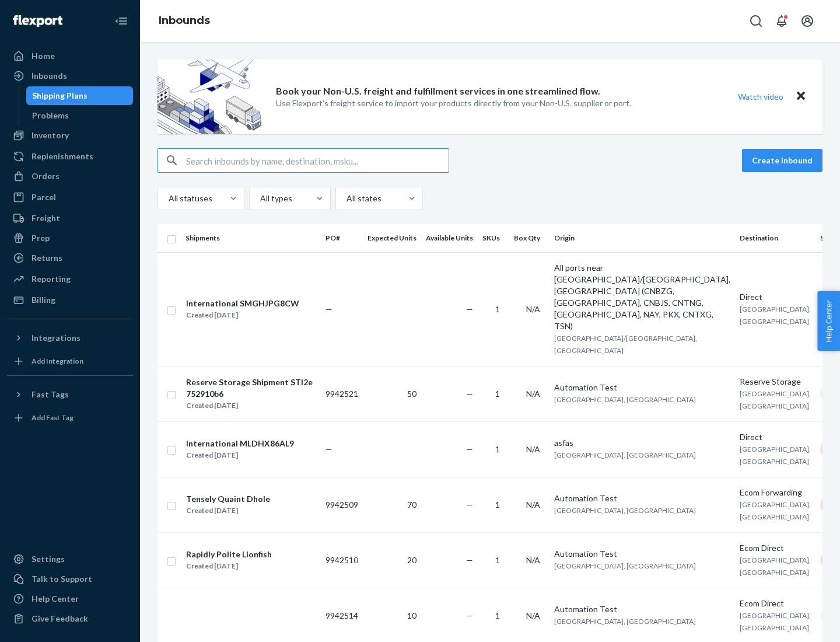 The image size is (840, 642). I want to click on button: Open Search Box, so click(756, 21).